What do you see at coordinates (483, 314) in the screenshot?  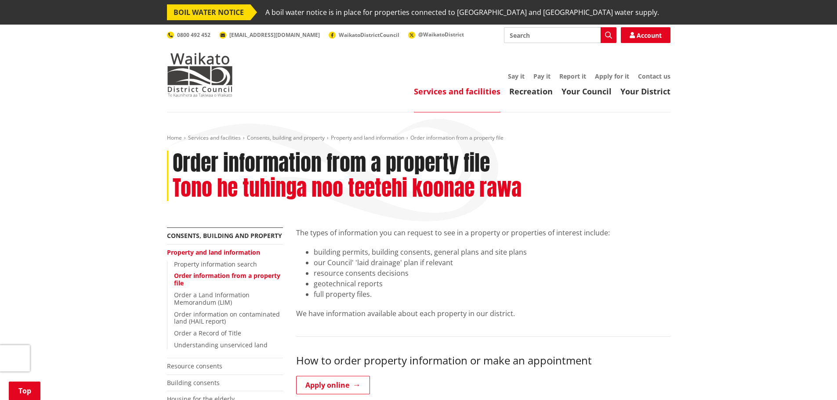 I see `p: We have information available about each property in our district.` at bounding box center [483, 314].